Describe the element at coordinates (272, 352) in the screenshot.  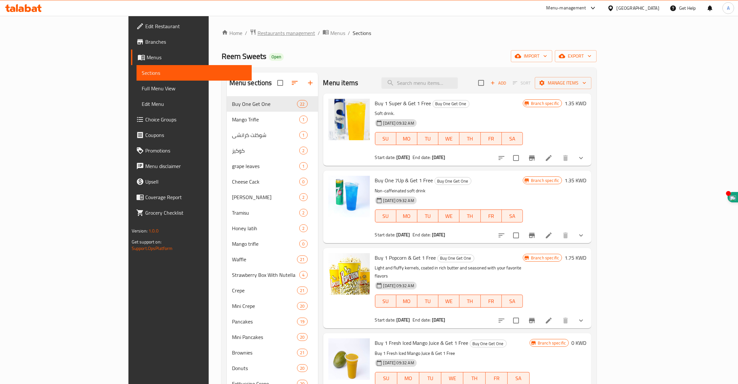
I see `div: Brownies21` at that location.